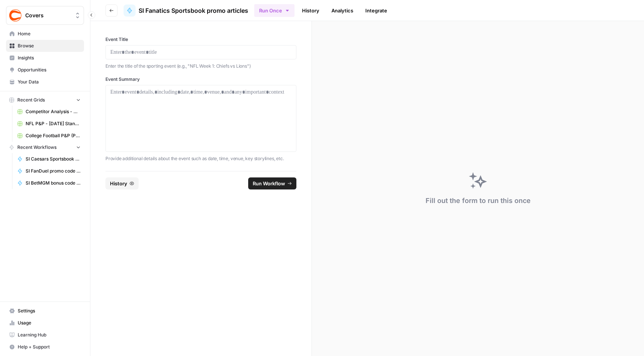  Describe the element at coordinates (37, 147) in the screenshot. I see `span: Recent Workflows` at that location.